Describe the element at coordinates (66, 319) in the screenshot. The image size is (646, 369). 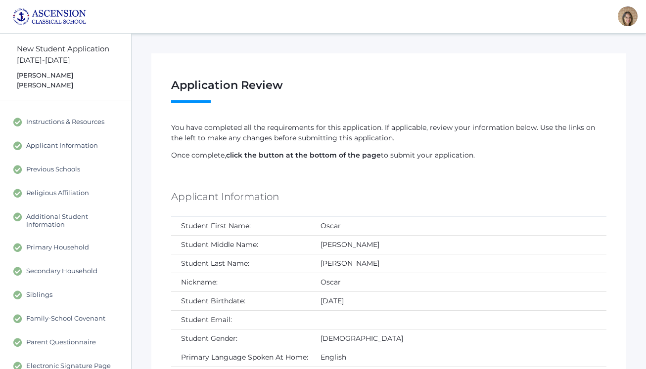
I see `span: Family-School Covenant` at that location.